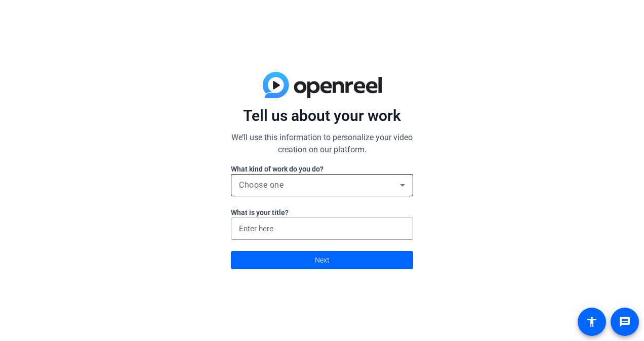  I want to click on input: Enter here, so click(322, 228).